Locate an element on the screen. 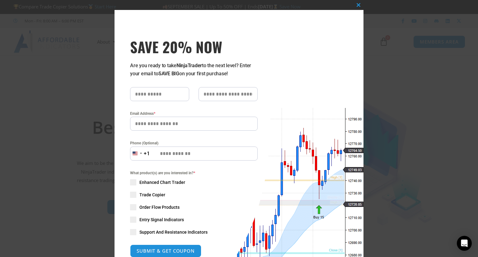 The image size is (478, 257). span: Support And Resistance Indicators is located at coordinates (173, 232).